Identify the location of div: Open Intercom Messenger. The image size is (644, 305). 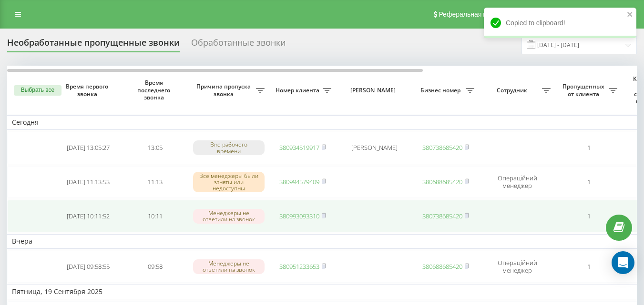
(623, 263).